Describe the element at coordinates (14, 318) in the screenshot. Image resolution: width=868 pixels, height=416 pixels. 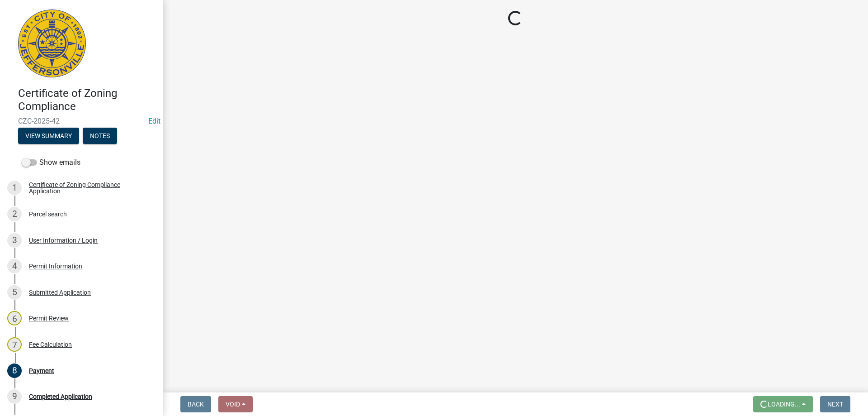
I see `div: 6` at that location.